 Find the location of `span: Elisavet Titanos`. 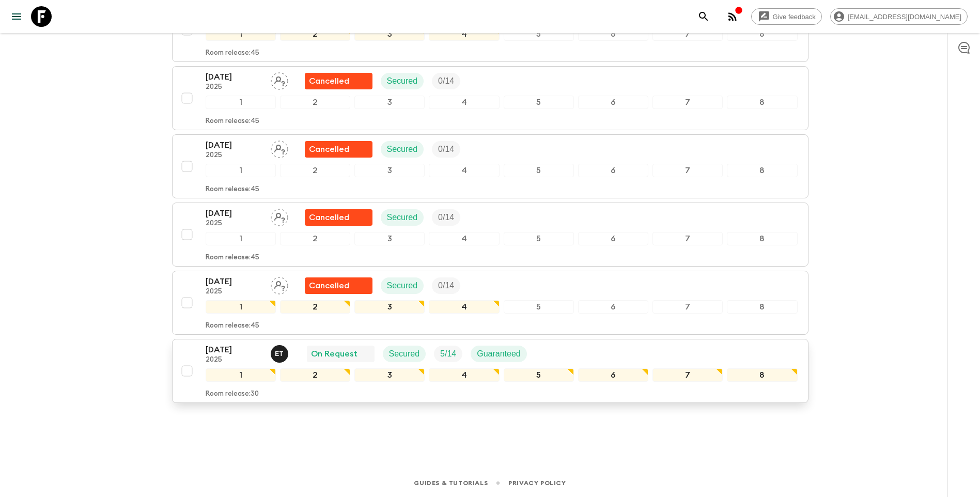

span: Elisavet Titanos is located at coordinates (281, 352).